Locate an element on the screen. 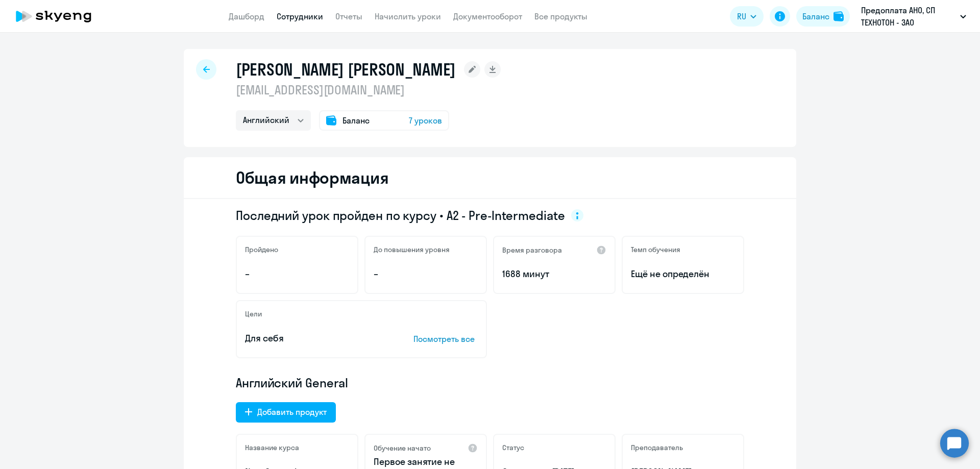 The width and height of the screenshot is (980, 469). img: balance is located at coordinates (838, 16).